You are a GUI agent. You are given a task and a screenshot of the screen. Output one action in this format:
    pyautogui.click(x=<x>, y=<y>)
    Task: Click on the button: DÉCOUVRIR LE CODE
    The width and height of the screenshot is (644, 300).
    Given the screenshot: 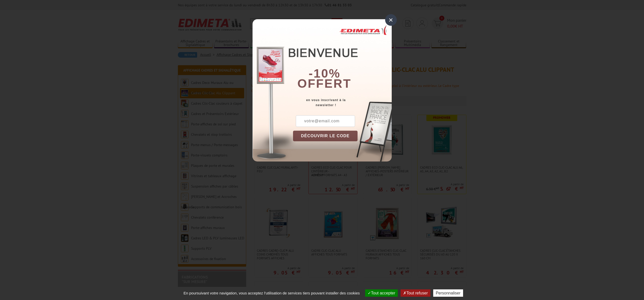 What is the action you would take?
    pyautogui.click(x=326, y=136)
    